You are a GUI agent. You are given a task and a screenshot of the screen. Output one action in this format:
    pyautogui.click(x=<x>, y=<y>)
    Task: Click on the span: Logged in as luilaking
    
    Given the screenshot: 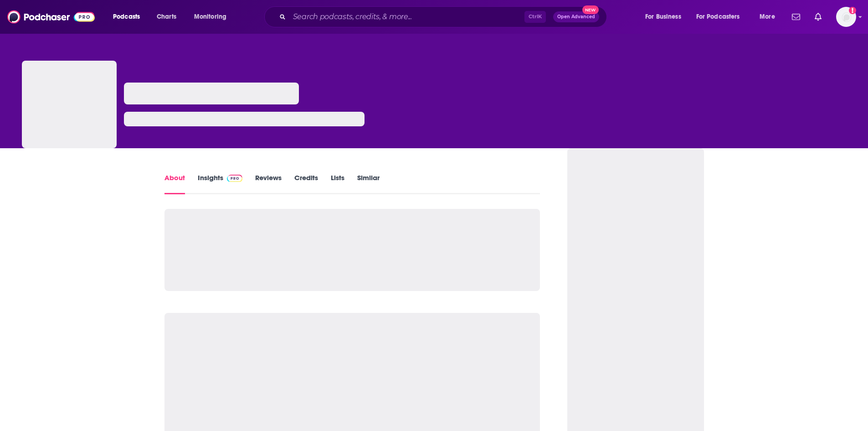 What is the action you would take?
    pyautogui.click(x=846, y=17)
    